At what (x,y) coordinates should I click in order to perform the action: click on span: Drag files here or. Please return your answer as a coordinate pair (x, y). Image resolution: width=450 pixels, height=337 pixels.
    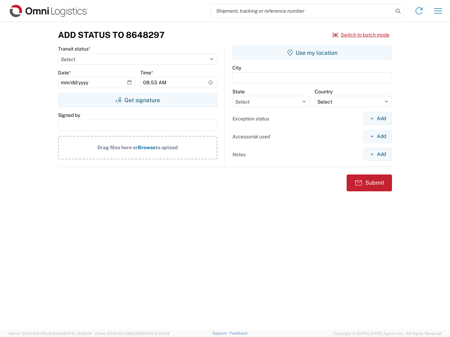
    Looking at the image, I should click on (117, 147).